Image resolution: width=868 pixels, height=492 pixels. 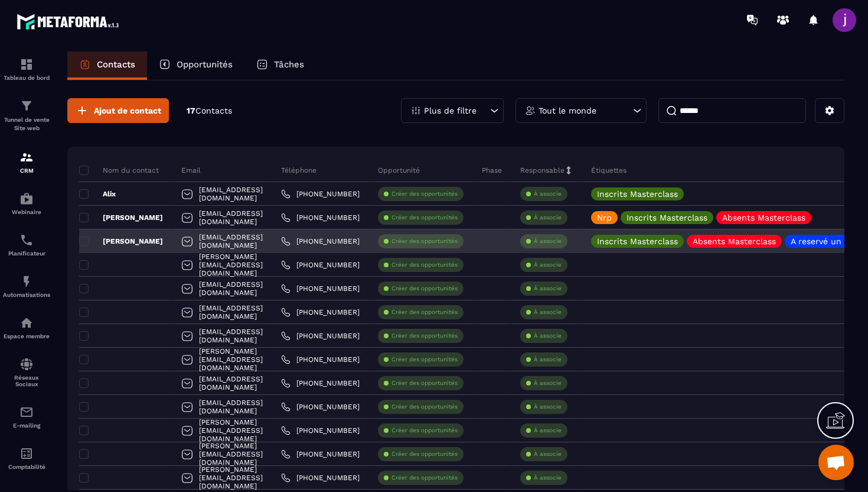 I want to click on p: Planificateur, so click(x=27, y=253).